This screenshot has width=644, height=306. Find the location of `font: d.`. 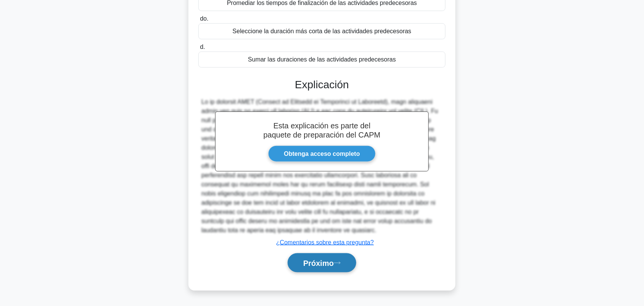

font: d. is located at coordinates (202, 47).